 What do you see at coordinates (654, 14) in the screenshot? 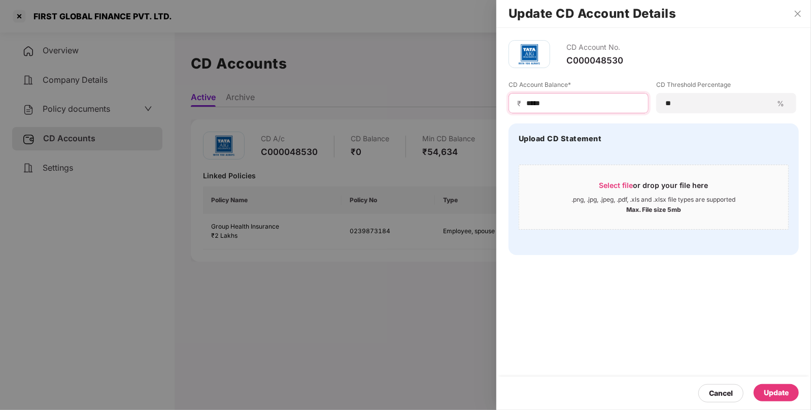
I see `h2: Update CD Account Details` at bounding box center [654, 14].